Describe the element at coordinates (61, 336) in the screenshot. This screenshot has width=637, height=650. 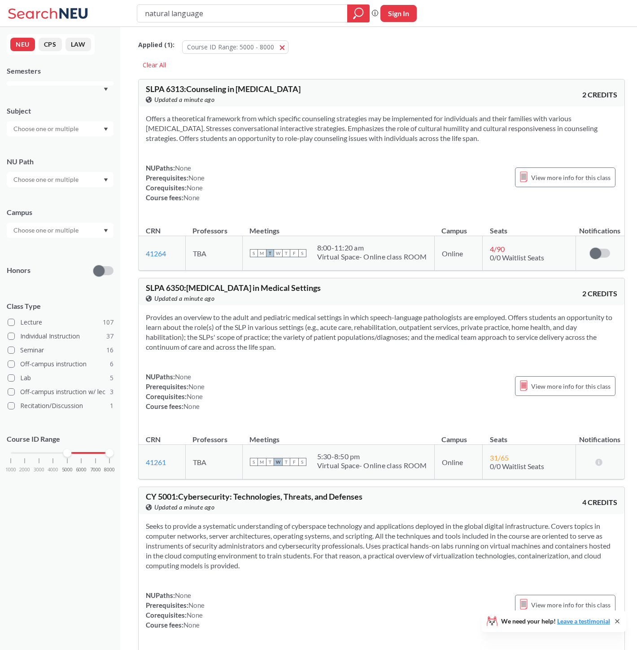
I see `label: Individual Instruction` at that location.